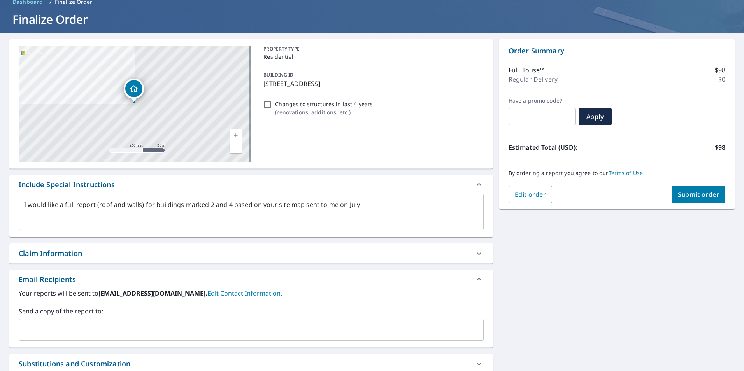  Describe the element at coordinates (595, 117) in the screenshot. I see `span: Apply` at that location.